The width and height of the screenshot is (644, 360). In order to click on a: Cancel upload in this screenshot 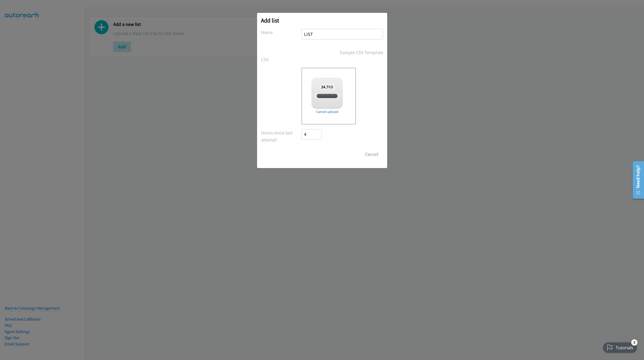, I will do `click(327, 112)`.